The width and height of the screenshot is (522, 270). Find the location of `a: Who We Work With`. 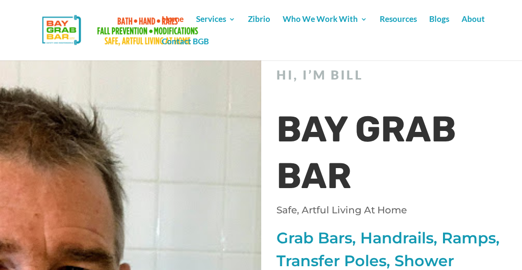

a: Who We Work With is located at coordinates (325, 27).